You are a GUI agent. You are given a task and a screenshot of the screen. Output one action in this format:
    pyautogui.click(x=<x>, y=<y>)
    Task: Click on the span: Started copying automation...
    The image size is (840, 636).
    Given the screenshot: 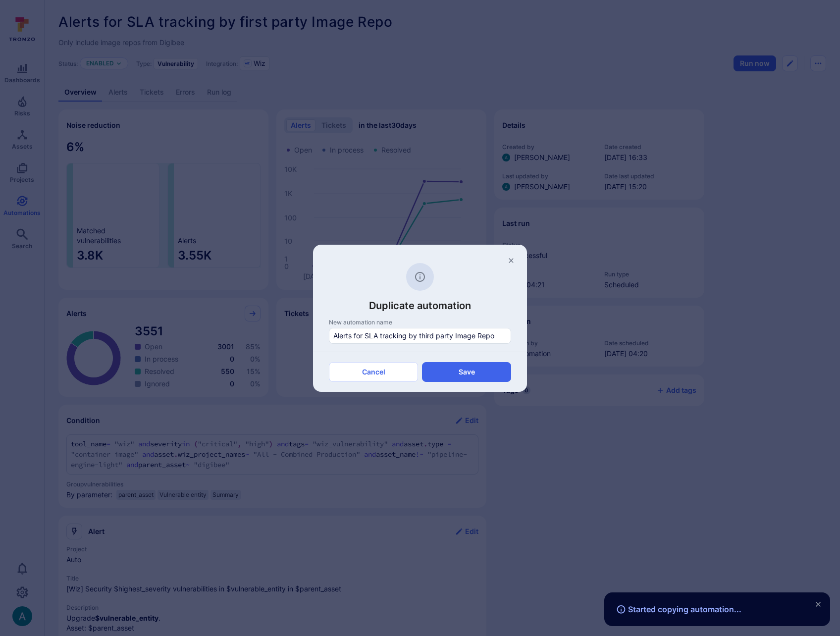 What is the action you would take?
    pyautogui.click(x=678, y=609)
    